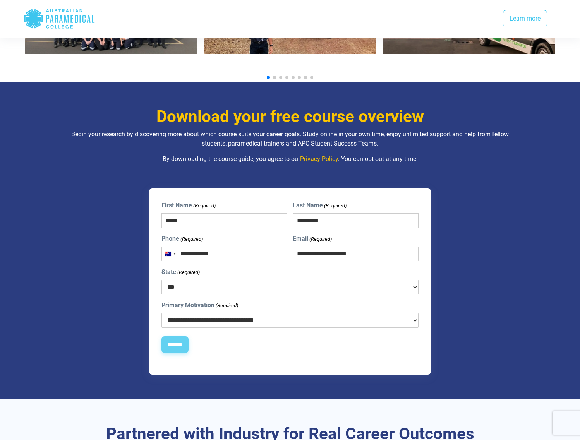 This screenshot has width=580, height=440. I want to click on span: Go to slide 6, so click(299, 77).